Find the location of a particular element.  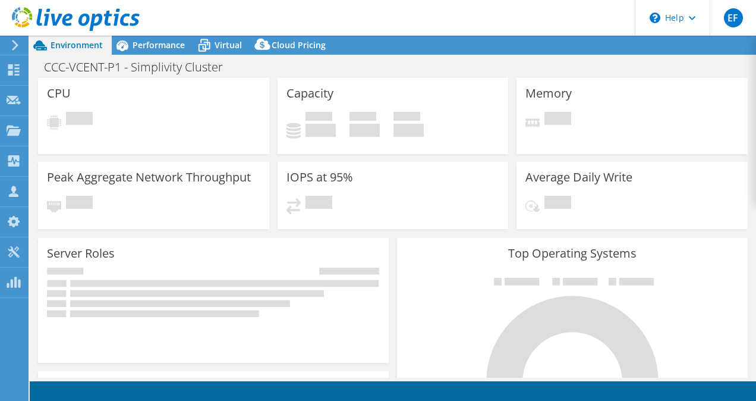

span: Used is located at coordinates (319, 118).